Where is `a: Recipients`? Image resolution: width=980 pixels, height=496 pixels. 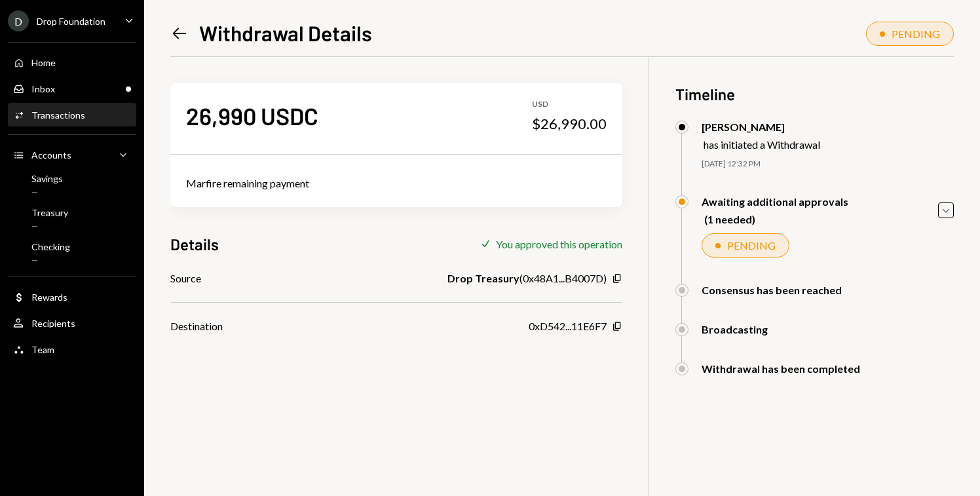 a: Recipients is located at coordinates (72, 323).